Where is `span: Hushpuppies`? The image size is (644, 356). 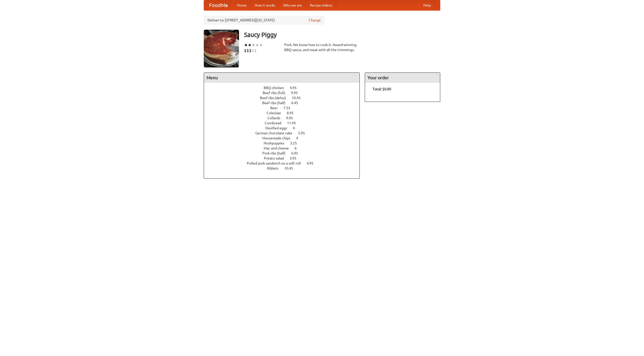 span: Hushpuppies is located at coordinates (277, 143).